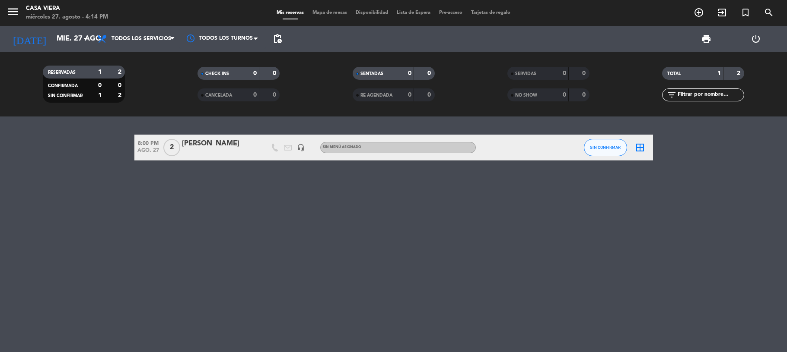  Describe the element at coordinates (330, 13) in the screenshot. I see `span: Mapa de mesas` at that location.